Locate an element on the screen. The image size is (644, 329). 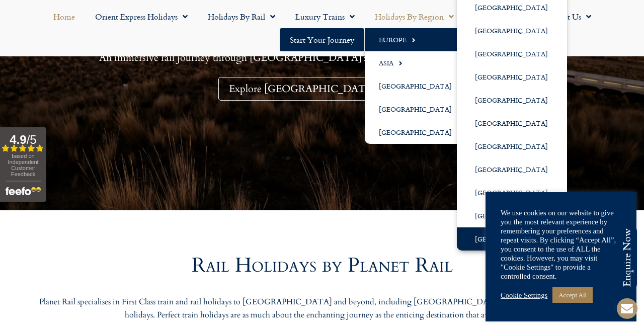
nav: Menu is located at coordinates (322, 28).